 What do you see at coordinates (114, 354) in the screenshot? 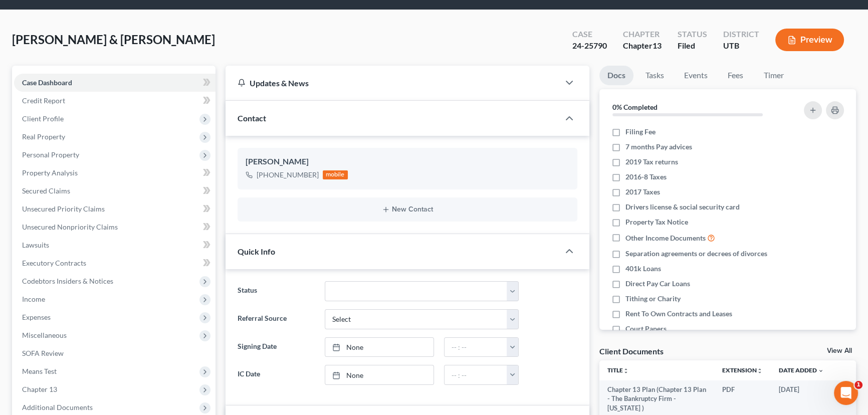
I see `a: SOFA Review` at bounding box center [114, 354].